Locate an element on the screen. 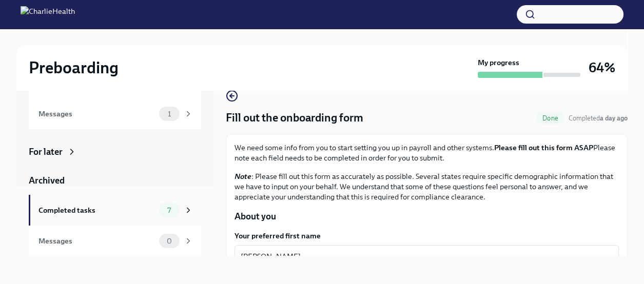 This screenshot has height=284, width=644. p: We need some info from you to start setting you up in payroll and other systems. Please note each... is located at coordinates (426, 153).